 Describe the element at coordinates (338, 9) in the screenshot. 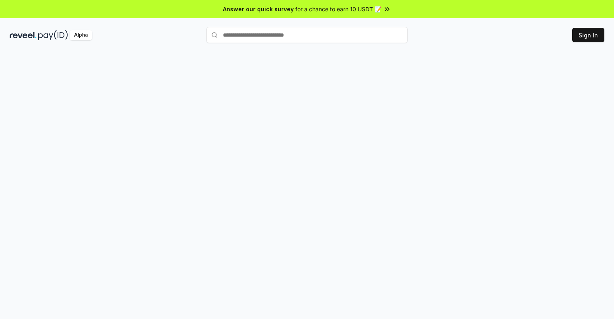

I see `span: for a chance to earn 10 USDT 📝` at that location.